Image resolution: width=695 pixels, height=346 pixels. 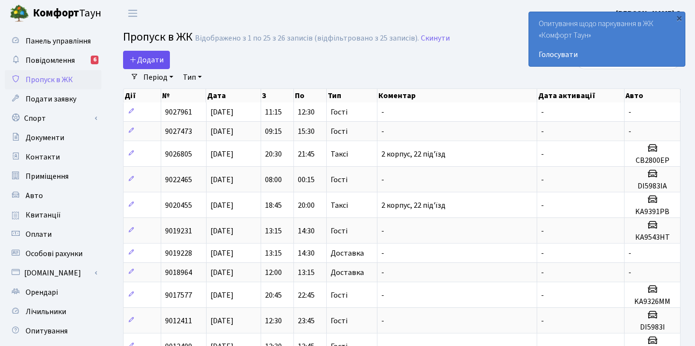 What do you see at coordinates (273, 131) in the screenshot?
I see `span: 09:15` at bounding box center [273, 131].